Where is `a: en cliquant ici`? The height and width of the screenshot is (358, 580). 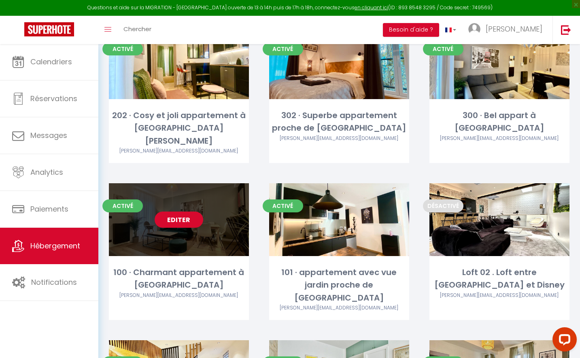 a: en cliquant ici is located at coordinates (371, 7).